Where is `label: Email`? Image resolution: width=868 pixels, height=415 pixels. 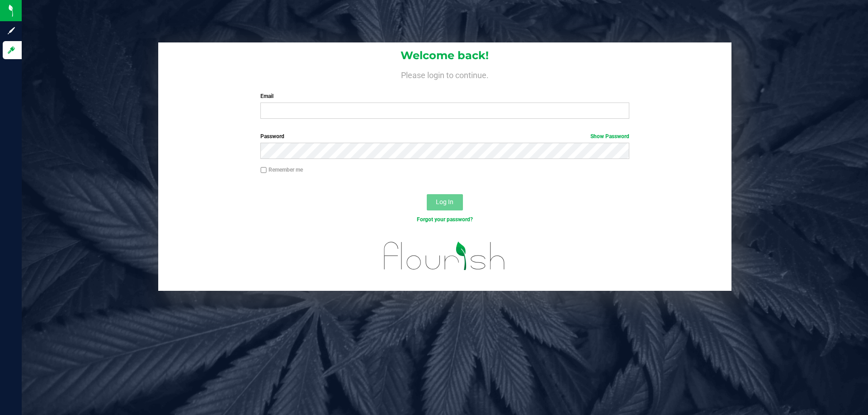
label: Email is located at coordinates (445, 96).